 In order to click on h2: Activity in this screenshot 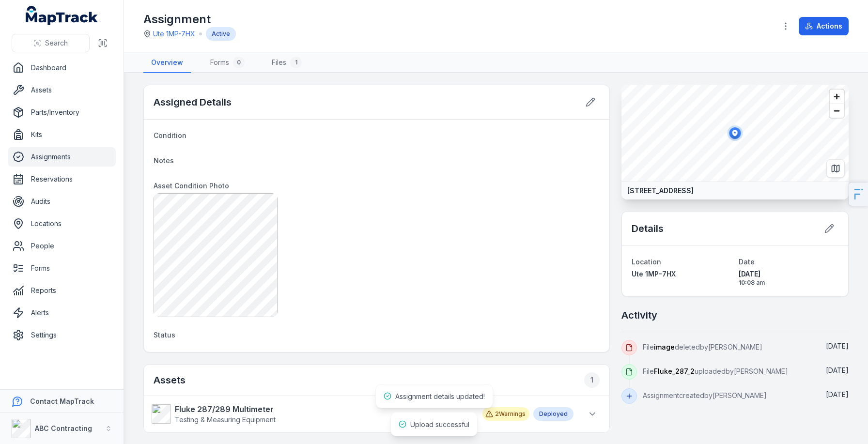, I will do `click(639, 315)`.